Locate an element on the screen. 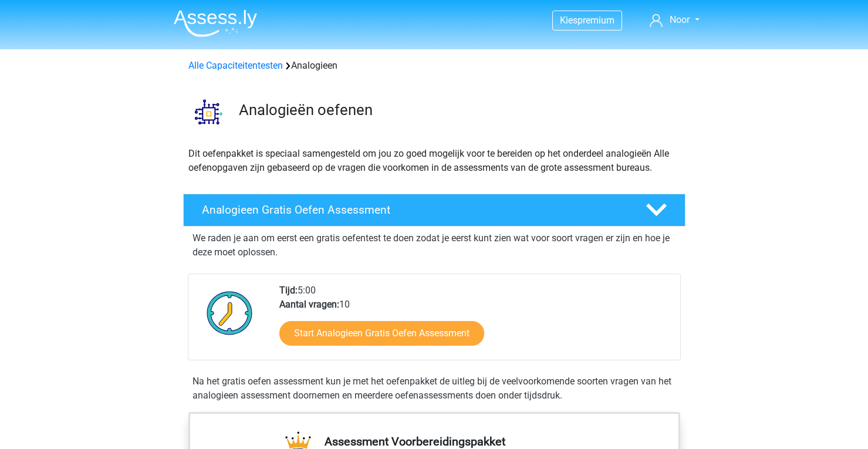 Image resolution: width=868 pixels, height=449 pixels. img: analogieen is located at coordinates (208, 111).